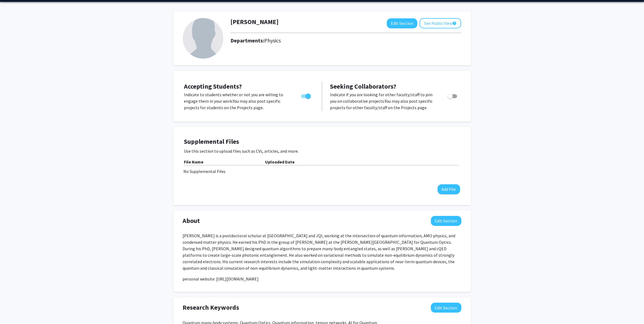  I want to click on b: File Name, so click(194, 162).